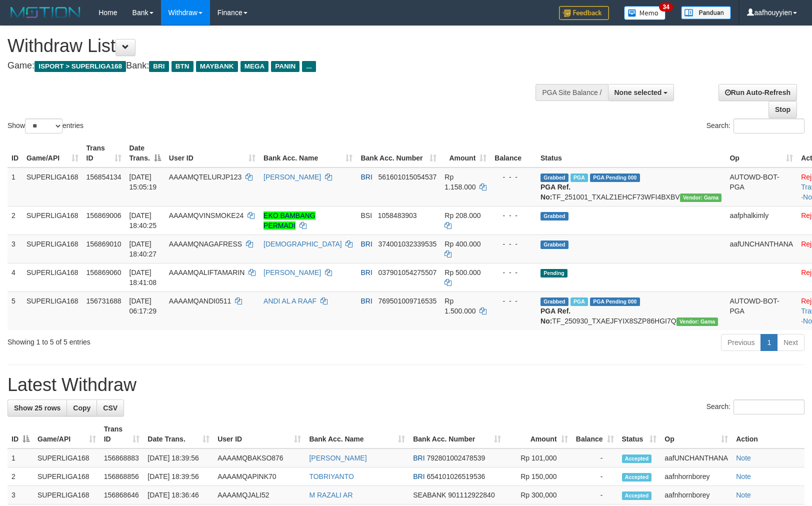 This screenshot has width=812, height=506. I want to click on a: TOBRIYANTO, so click(331, 476).